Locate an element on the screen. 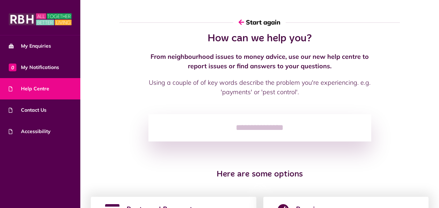 The width and height of the screenshot is (439, 208). span: Help Centre is located at coordinates (29, 88).